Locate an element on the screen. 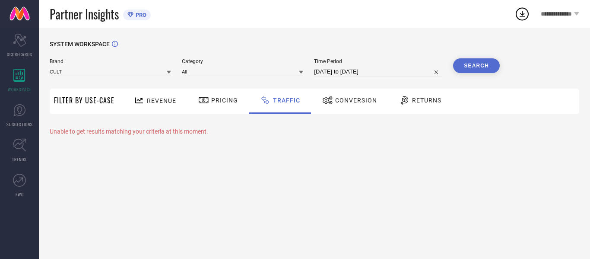 This screenshot has width=590, height=259. span: Traffic is located at coordinates (286, 100).